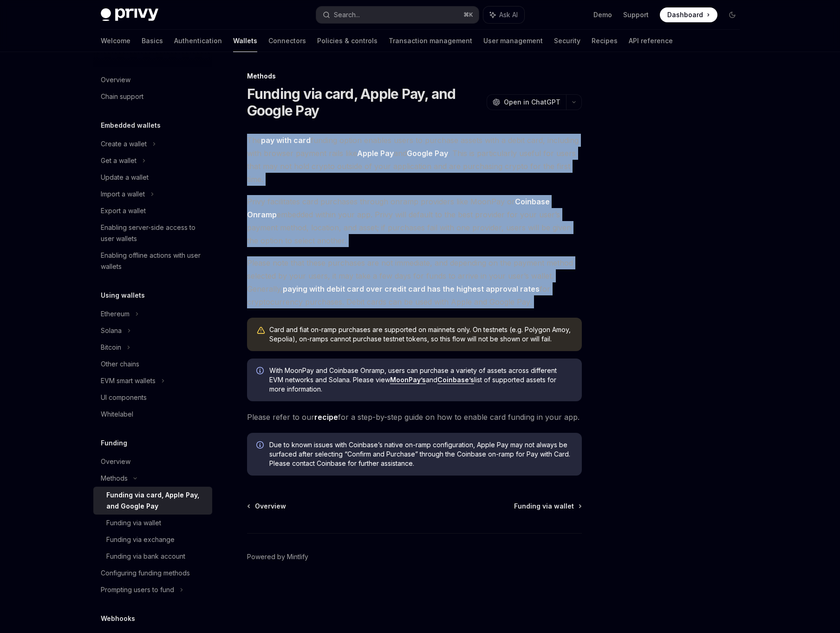  Describe the element at coordinates (326, 417) in the screenshot. I see `a: recipe` at that location.